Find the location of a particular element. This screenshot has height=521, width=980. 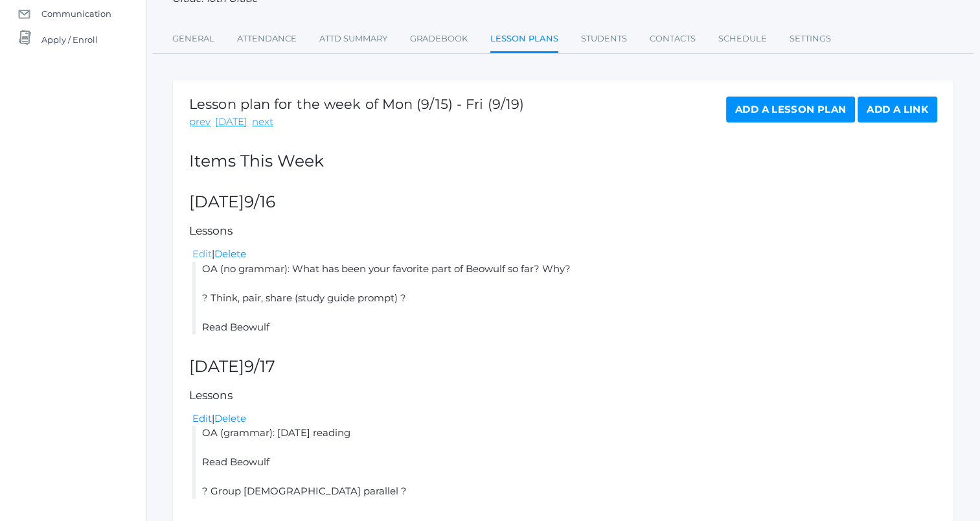

a: Gradebook is located at coordinates (439, 39).